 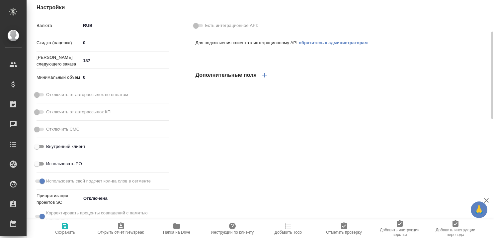 What do you see at coordinates (344, 229) in the screenshot?
I see `button: Отметить проверку` at bounding box center [344, 229].